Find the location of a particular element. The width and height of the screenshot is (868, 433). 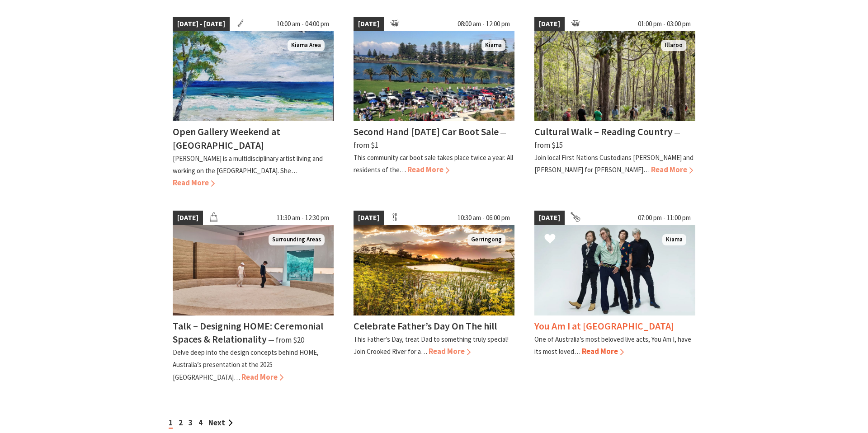

h4: Celebrate Father’s Day On The hill is located at coordinates (425, 326).